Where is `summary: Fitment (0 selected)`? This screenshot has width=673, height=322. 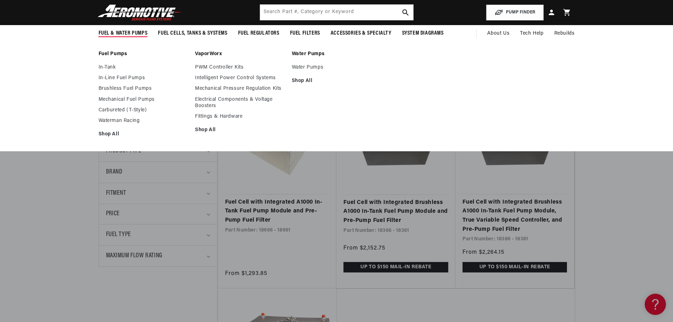
summary: Fitment (0 selected) is located at coordinates (158, 193).